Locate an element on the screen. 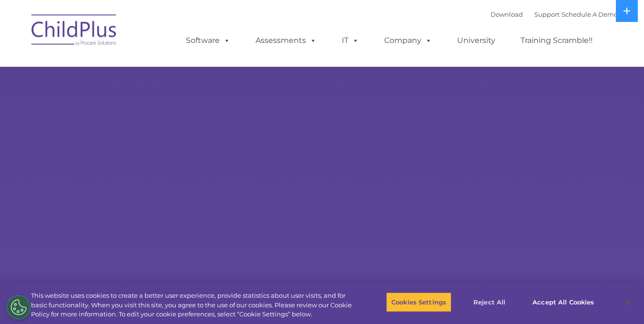 This screenshot has height=324, width=644. div: This website uses cookies to create a better user experience, provide statistics about user visit... is located at coordinates (192, 305).